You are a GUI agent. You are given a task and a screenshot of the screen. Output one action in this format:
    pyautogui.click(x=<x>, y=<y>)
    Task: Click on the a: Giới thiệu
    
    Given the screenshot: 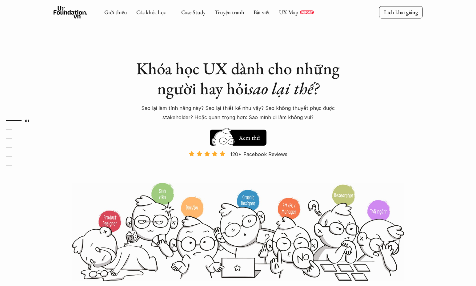 What is the action you would take?
    pyautogui.click(x=116, y=12)
    